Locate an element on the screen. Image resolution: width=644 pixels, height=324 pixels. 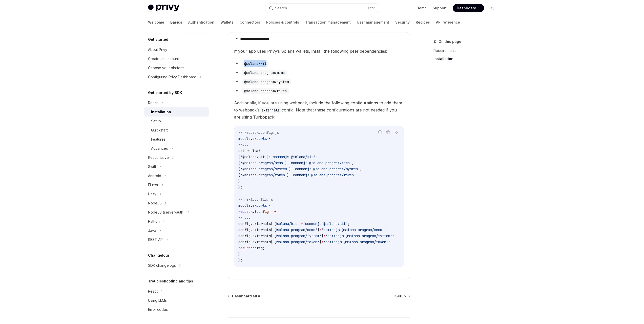
a: User management is located at coordinates (373, 22).